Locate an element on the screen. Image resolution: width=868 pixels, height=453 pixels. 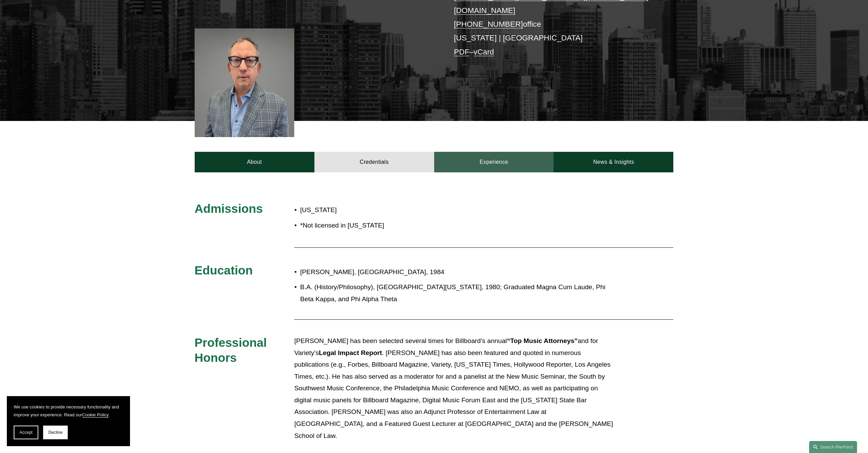
a: vCard is located at coordinates (484, 52).